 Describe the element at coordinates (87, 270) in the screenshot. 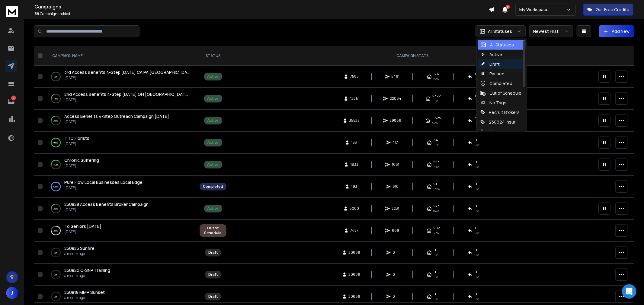

I see `span: 250820 C-SNP Training` at that location.